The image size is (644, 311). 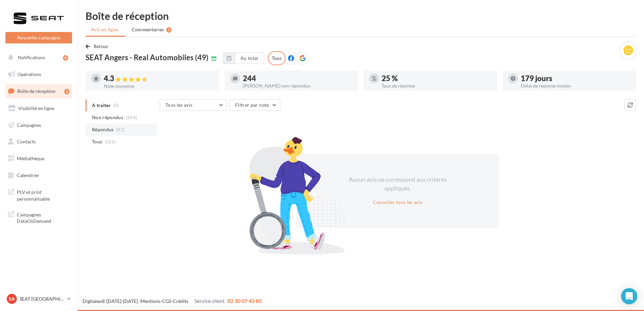 I want to click on span: Opérations, so click(x=30, y=74).